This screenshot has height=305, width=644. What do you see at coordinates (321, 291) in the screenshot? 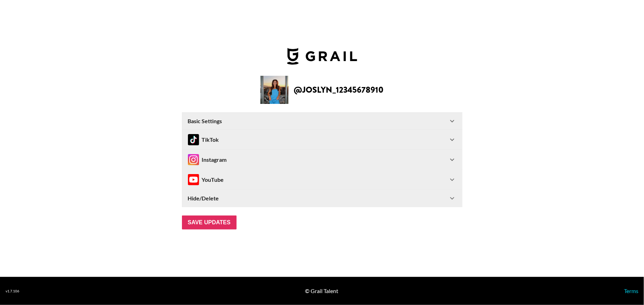
I see `div: © Grail Talent` at bounding box center [321, 291].